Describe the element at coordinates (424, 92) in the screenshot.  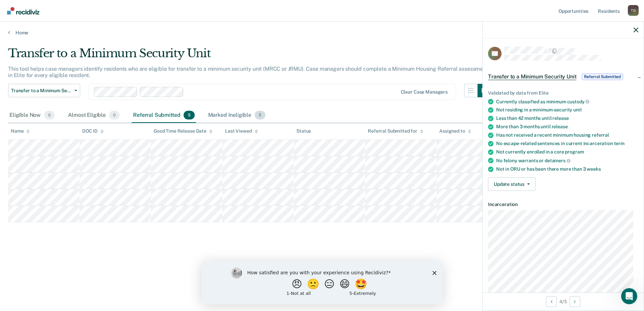
I see `div: Clear case managers` at that location.